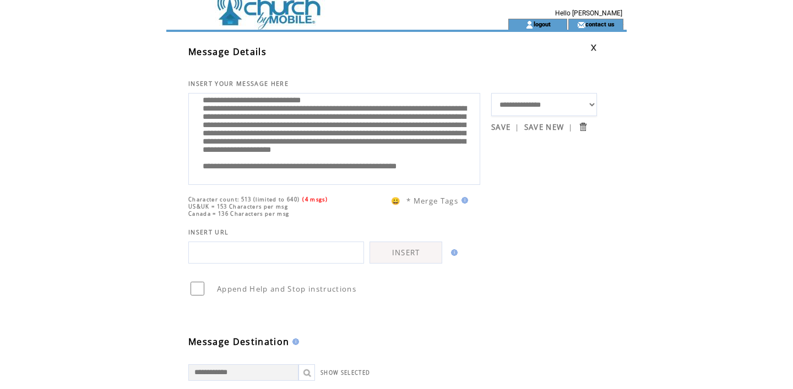 The image size is (793, 389). I want to click on a: SHOW SELECTED, so click(345, 373).